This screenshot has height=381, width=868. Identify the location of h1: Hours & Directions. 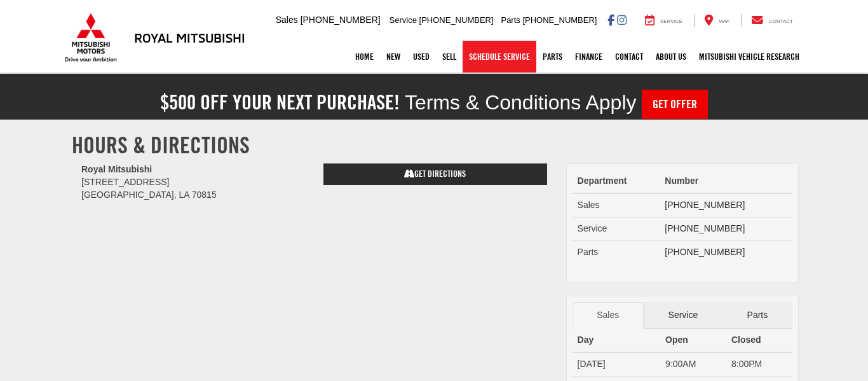
(434, 144).